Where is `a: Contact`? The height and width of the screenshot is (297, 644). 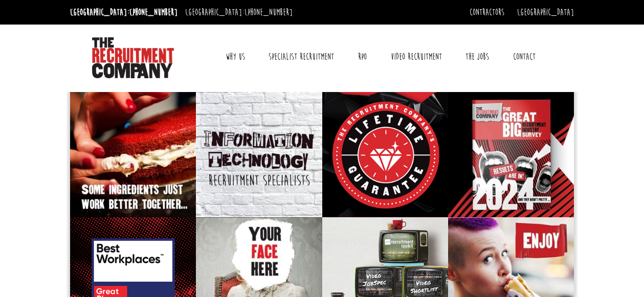 a: Contact is located at coordinates (524, 57).